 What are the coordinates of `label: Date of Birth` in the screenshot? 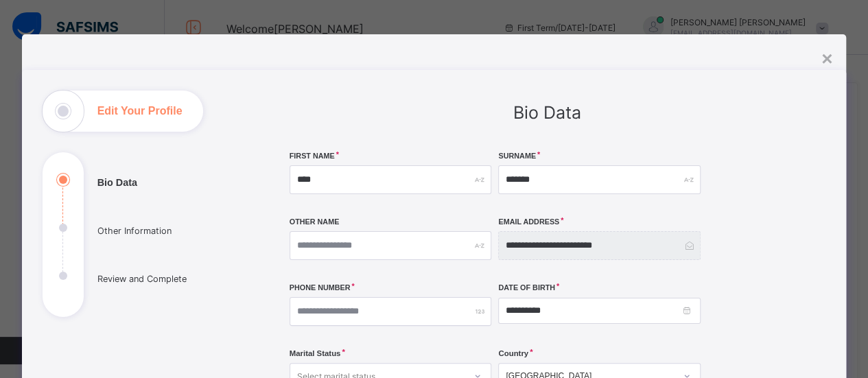 It's located at (526, 288).